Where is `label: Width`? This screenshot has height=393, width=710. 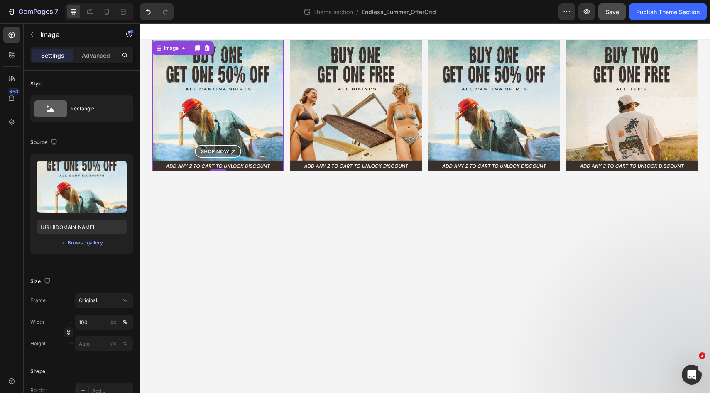
label: Width is located at coordinates (37, 322).